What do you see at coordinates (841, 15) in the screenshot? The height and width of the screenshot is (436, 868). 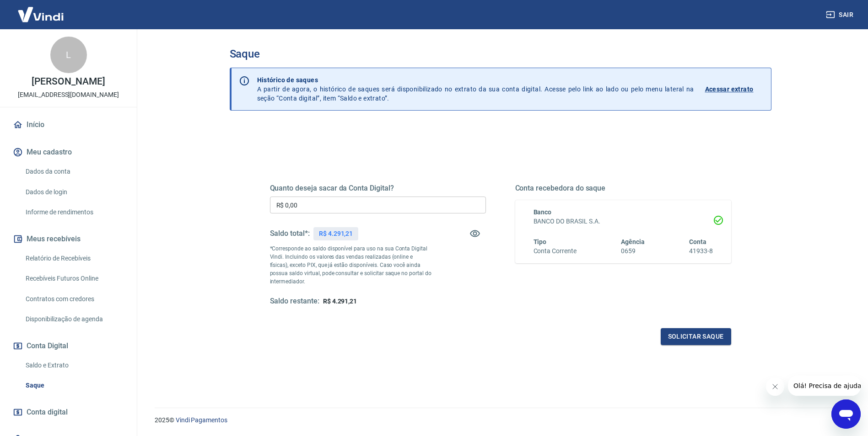 I see `button: Sair` at bounding box center [841, 15].